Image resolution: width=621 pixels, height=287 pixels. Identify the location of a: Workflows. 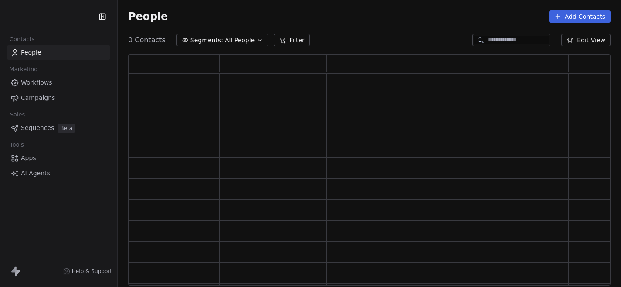
(58, 82).